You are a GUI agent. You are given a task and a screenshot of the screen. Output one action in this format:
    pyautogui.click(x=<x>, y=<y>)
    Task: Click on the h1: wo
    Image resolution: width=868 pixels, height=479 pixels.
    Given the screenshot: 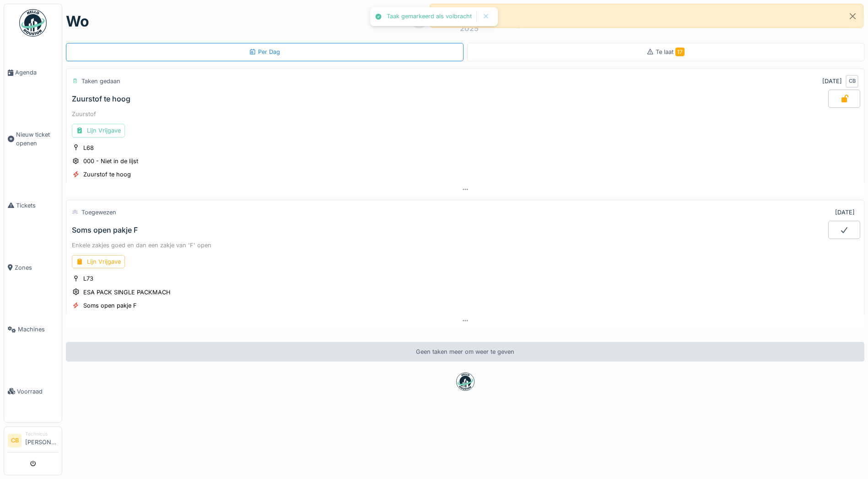 What is the action you would take?
    pyautogui.click(x=77, y=21)
    